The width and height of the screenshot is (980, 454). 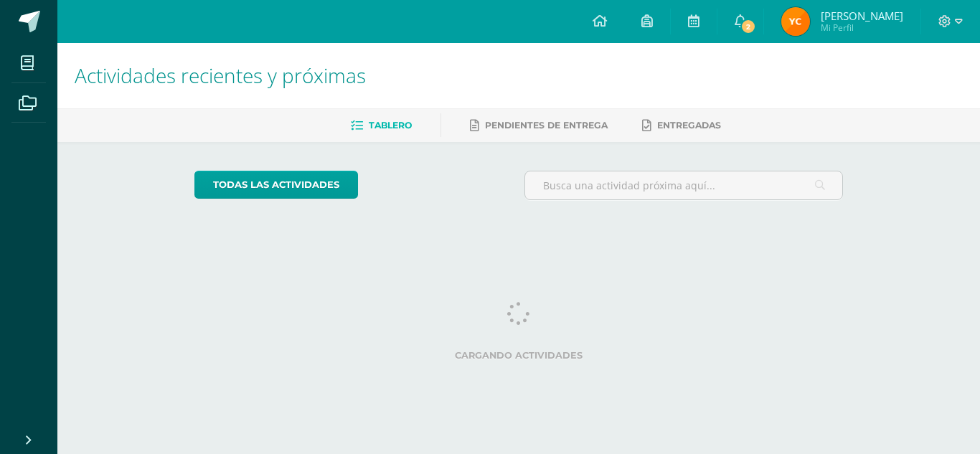 I want to click on span: Tablero, so click(x=390, y=125).